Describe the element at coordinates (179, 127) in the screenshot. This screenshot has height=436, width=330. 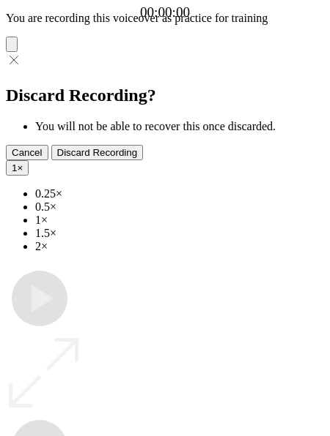
I see `li: You will not be able to recover this once discarded.` at that location.